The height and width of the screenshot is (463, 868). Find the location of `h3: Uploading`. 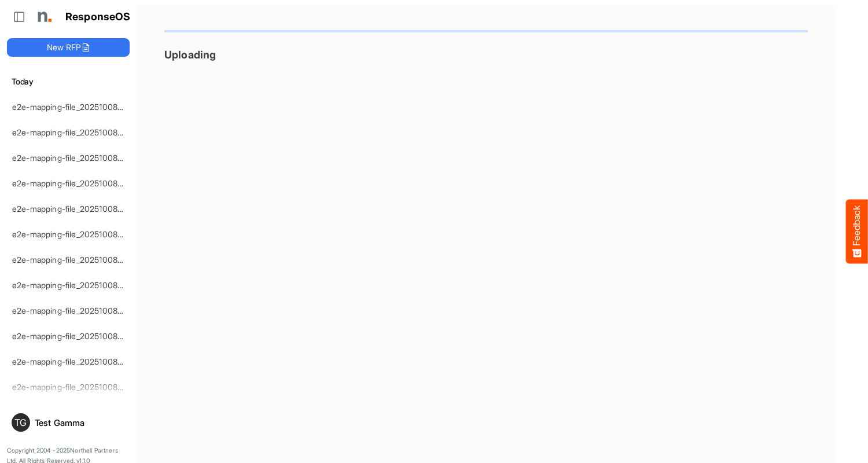

h3: Uploading is located at coordinates (486, 55).